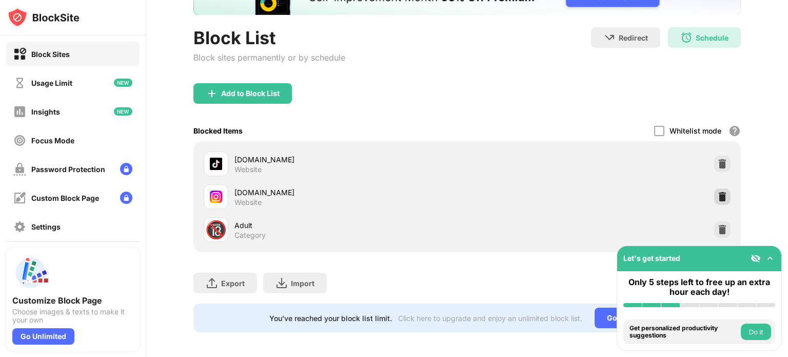 The width and height of the screenshot is (788, 357). I want to click on img: push-custom-page.svg, so click(31, 272).